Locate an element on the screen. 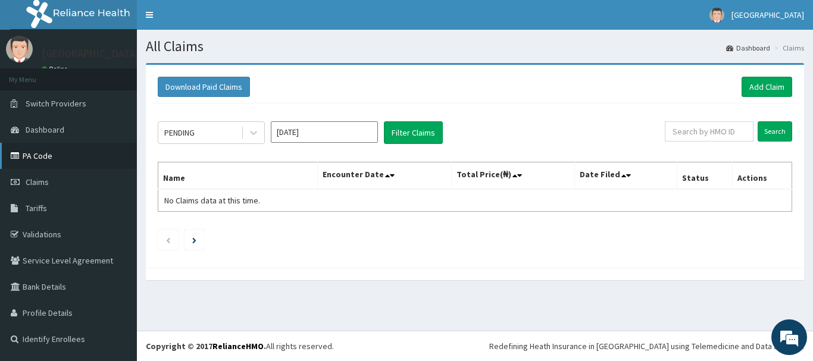  h1: All Claims is located at coordinates (475, 46).